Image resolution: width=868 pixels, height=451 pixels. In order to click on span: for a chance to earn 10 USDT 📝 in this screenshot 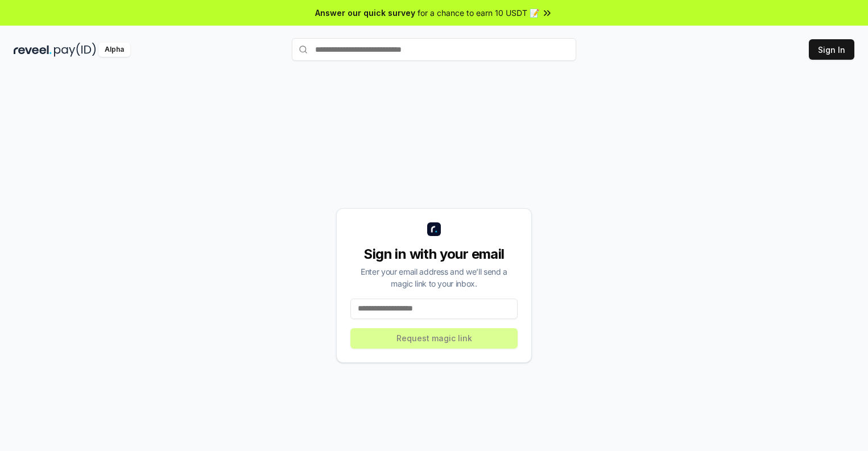, I will do `click(479, 13)`.